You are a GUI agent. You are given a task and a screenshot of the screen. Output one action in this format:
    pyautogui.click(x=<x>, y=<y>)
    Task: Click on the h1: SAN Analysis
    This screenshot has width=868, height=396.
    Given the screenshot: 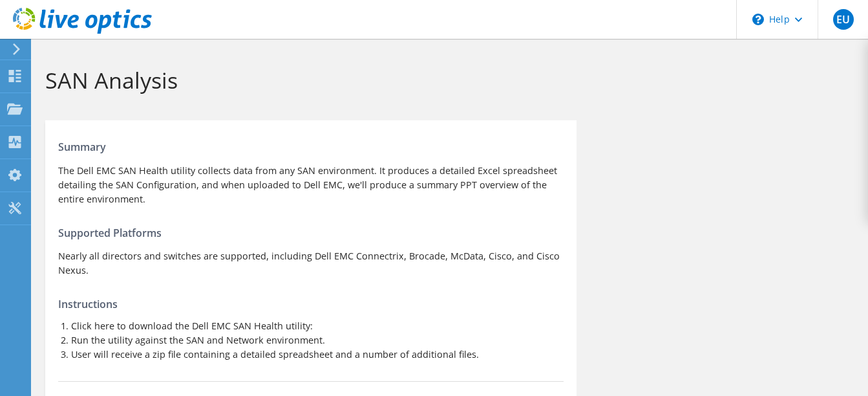 What is the action you would take?
    pyautogui.click(x=447, y=81)
    